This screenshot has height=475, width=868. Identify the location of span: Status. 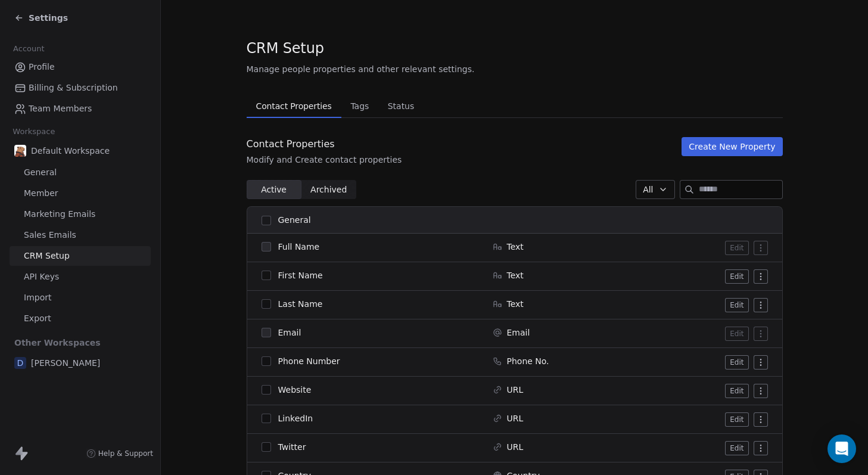
(401, 107).